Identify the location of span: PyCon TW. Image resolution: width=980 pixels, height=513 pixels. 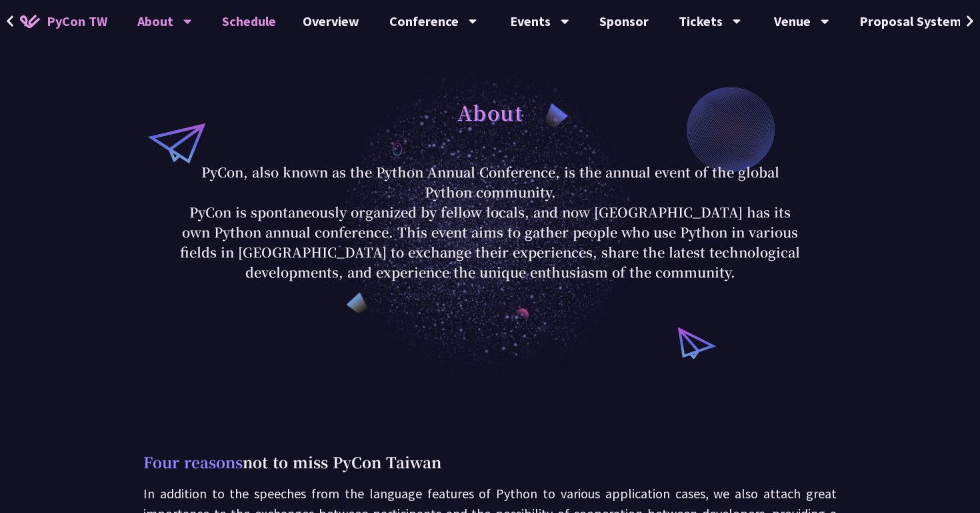
(77, 21).